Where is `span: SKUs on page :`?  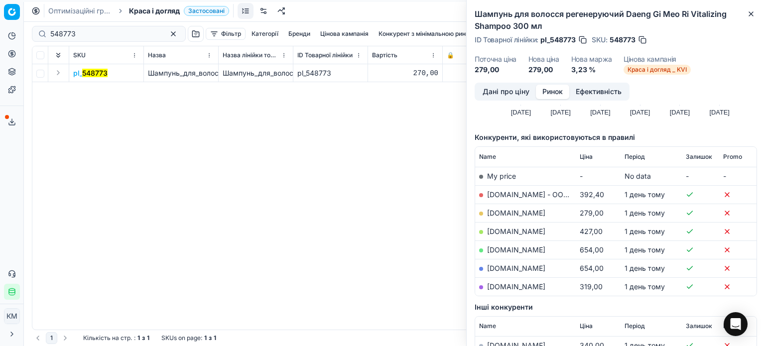 span: SKUs on page : is located at coordinates (182, 338).